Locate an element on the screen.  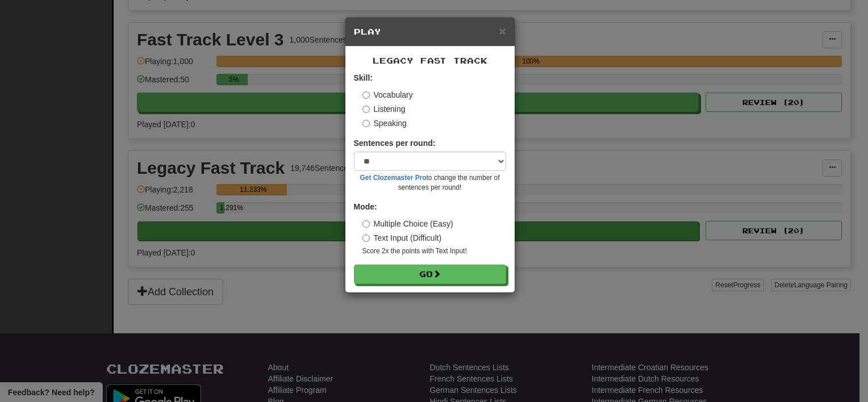
input: Vocabulary is located at coordinates (366, 95).